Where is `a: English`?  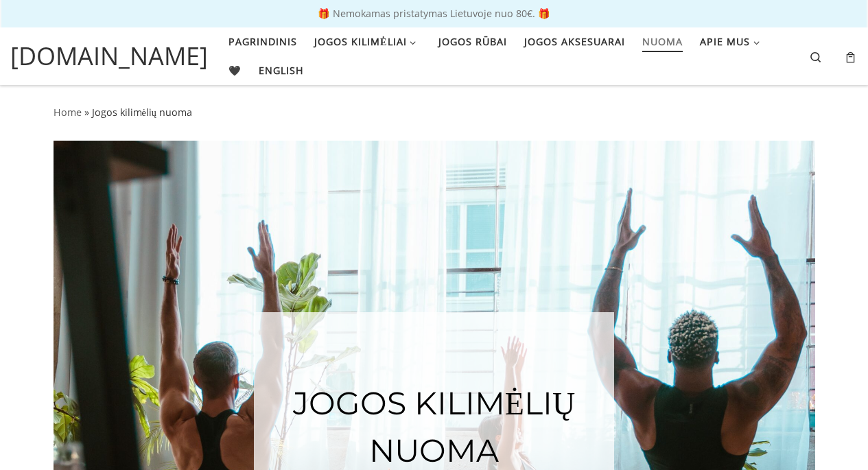
a: English is located at coordinates (281, 70).